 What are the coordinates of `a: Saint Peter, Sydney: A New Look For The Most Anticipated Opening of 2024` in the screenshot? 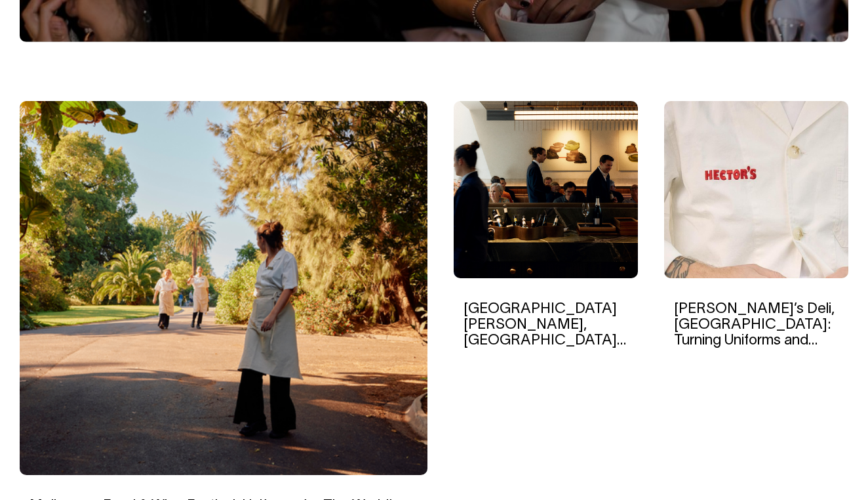 It's located at (546, 189).